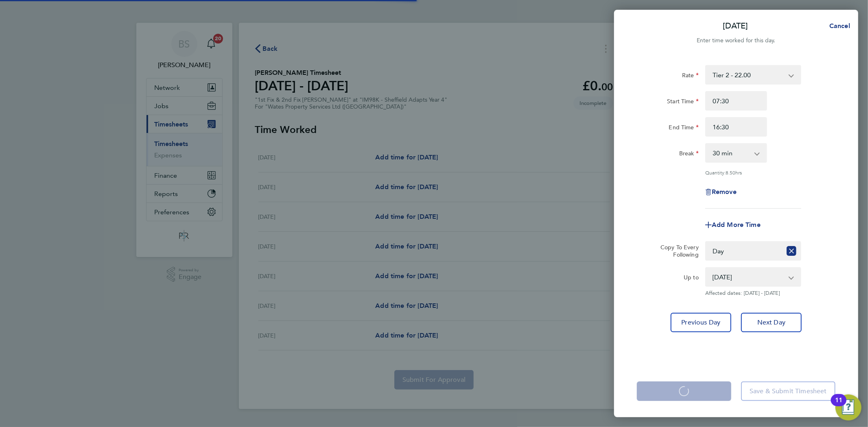  I want to click on label: Break, so click(689, 154).